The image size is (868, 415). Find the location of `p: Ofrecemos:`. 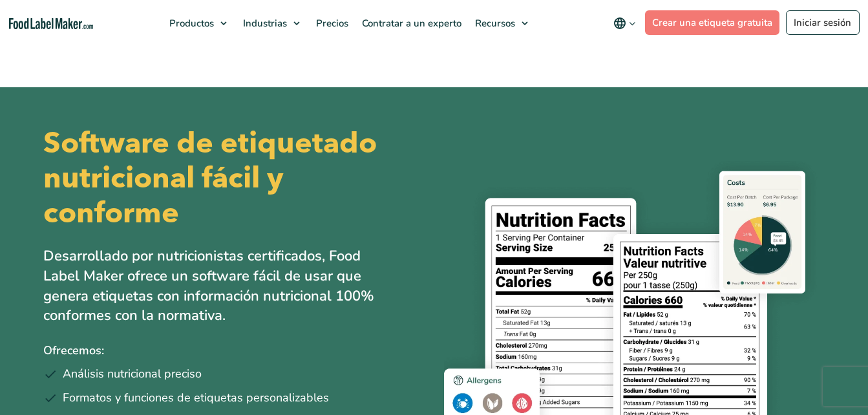

p: Ofrecemos: is located at coordinates (234, 350).